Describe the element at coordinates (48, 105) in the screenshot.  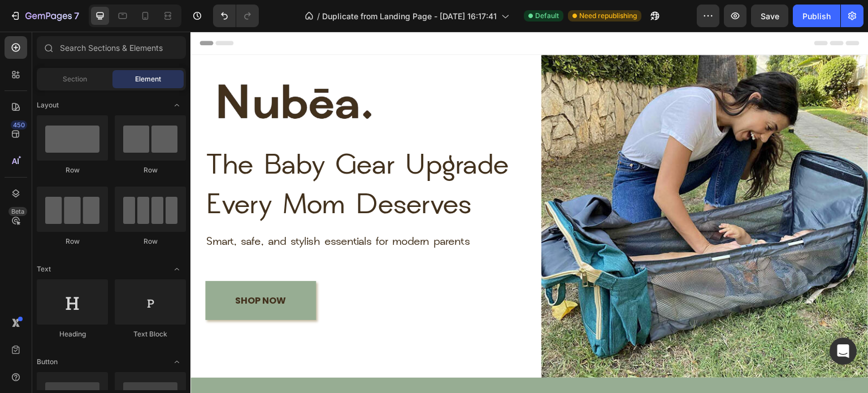
I see `span: Layout` at that location.